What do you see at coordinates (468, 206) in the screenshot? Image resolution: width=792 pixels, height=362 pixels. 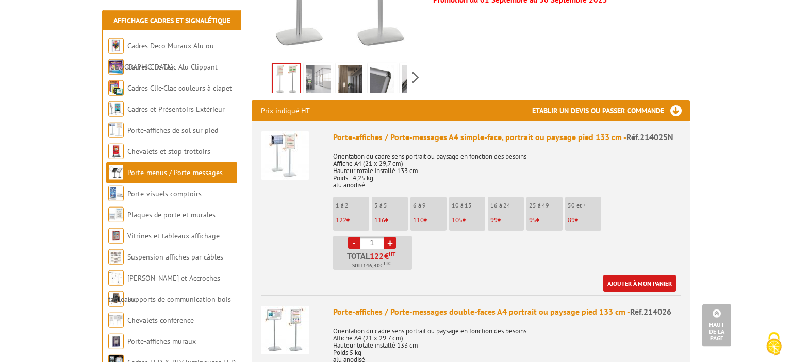 I see `p: 10 à 15` at bounding box center [468, 206].